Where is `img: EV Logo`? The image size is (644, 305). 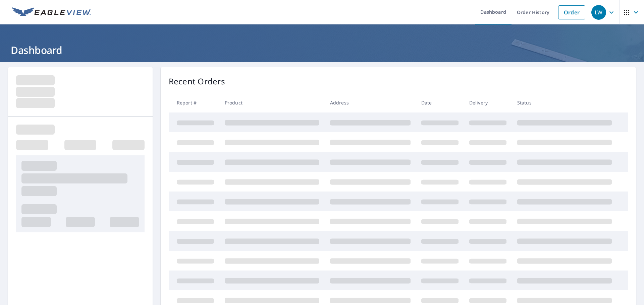 img: EV Logo is located at coordinates (52, 13).